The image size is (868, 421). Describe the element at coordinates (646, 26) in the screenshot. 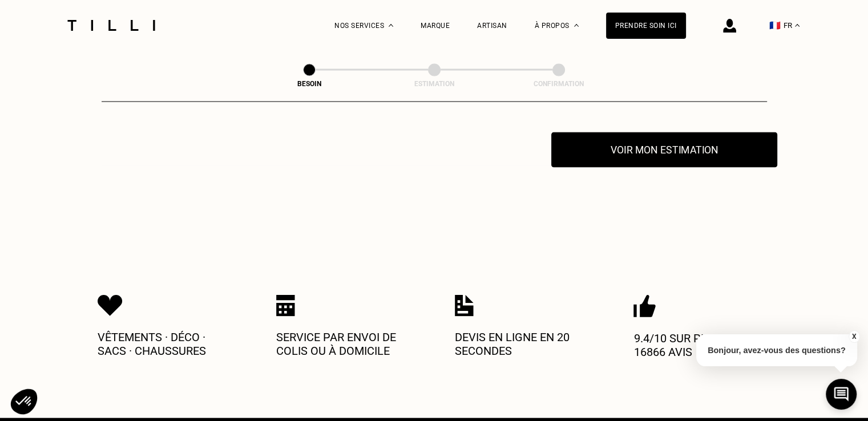

I see `div: Prendre soin ici` at that location.